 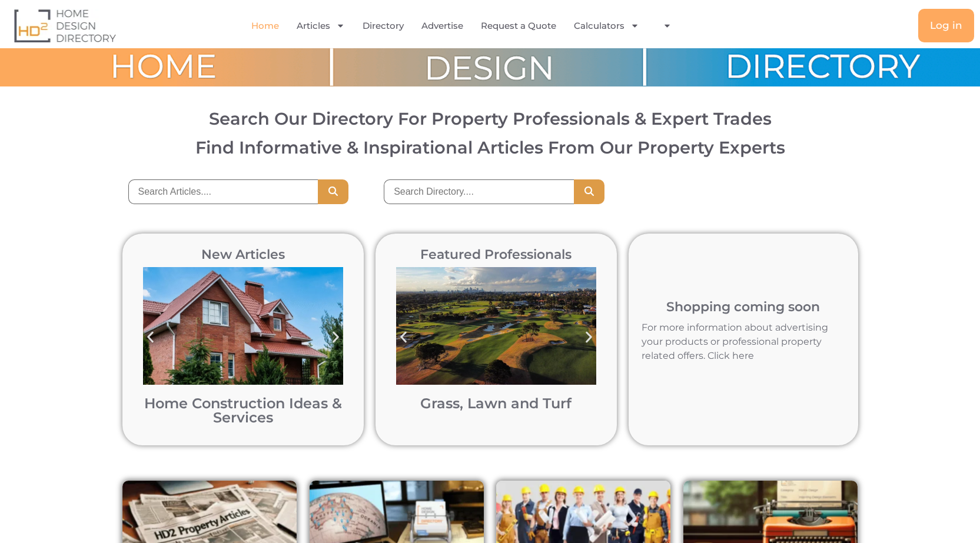 What do you see at coordinates (383, 26) in the screenshot?
I see `a: Directory` at bounding box center [383, 26].